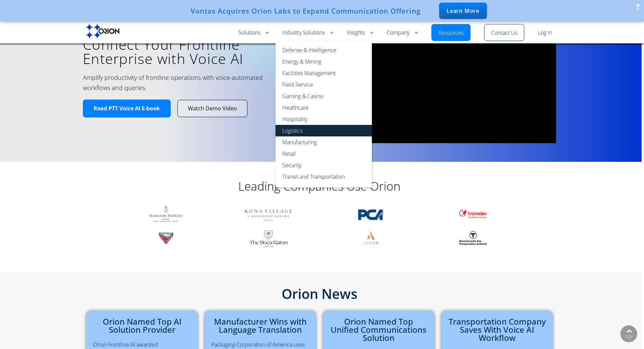 The height and width of the screenshot is (349, 644). Describe the element at coordinates (402, 33) in the screenshot. I see `a: Company` at that location.